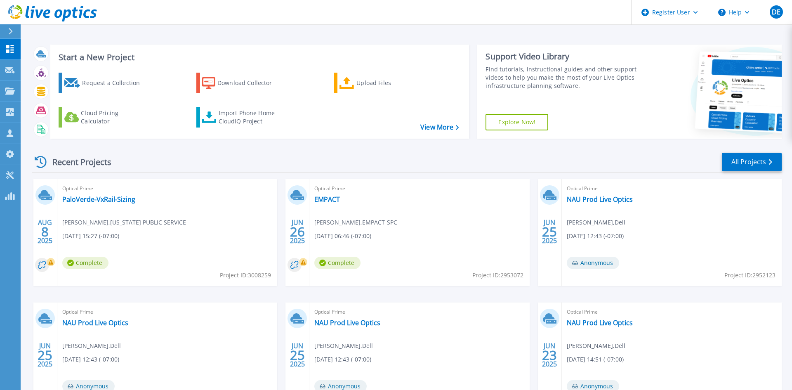 This screenshot has width=792, height=390. I want to click on span: 8, so click(45, 231).